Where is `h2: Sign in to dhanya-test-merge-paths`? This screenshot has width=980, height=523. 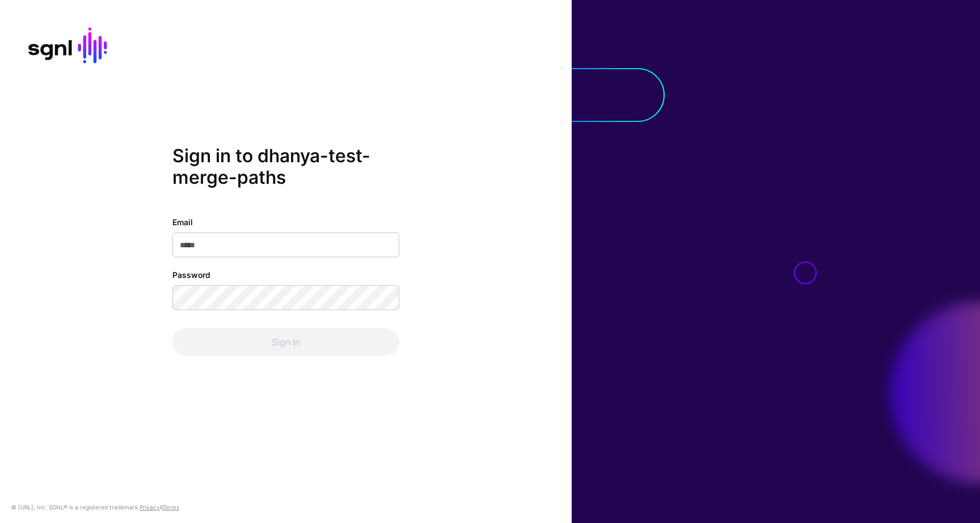
h2: Sign in to dhanya-test-merge-paths is located at coordinates (286, 167).